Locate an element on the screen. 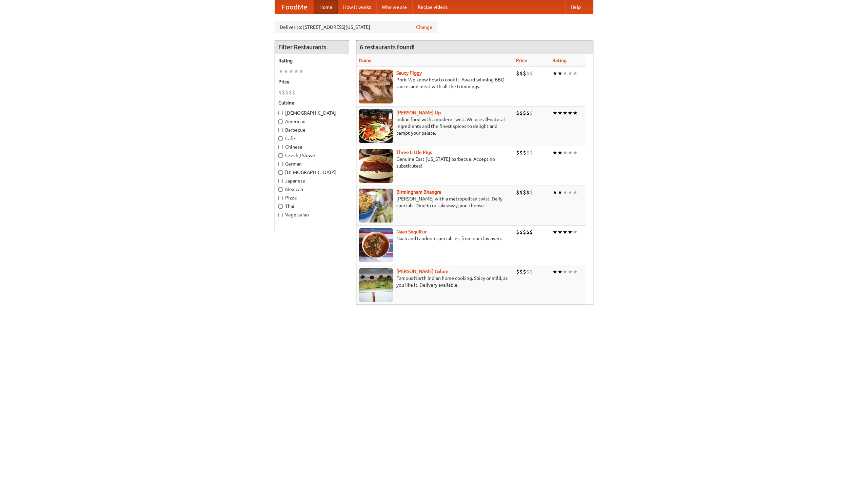 The height and width of the screenshot is (480, 868). input: Mexican is located at coordinates (281, 189).